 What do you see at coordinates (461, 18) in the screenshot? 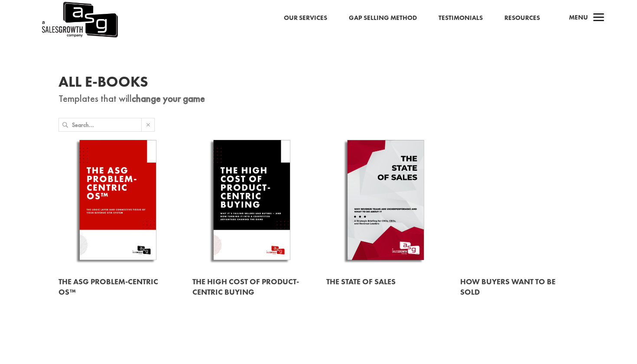
I see `a: Testimonials` at bounding box center [461, 18].